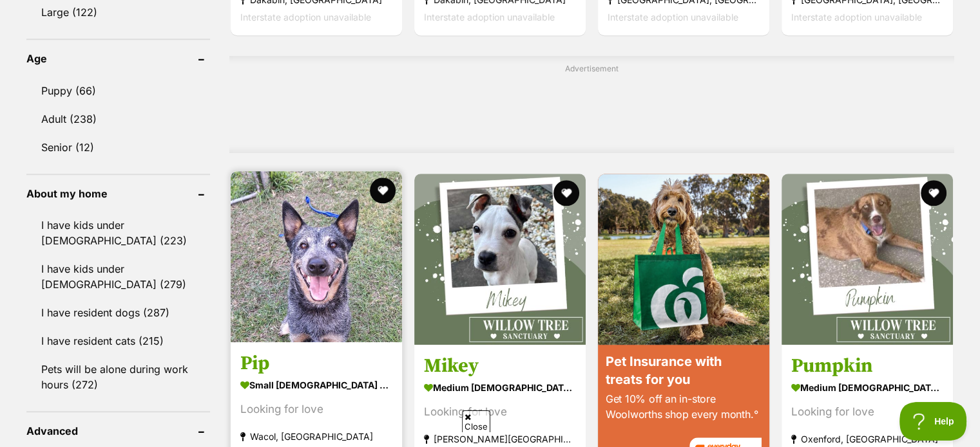 The width and height of the screenshot is (980, 447). What do you see at coordinates (500, 366) in the screenshot?
I see `h3: Mikey` at bounding box center [500, 366].